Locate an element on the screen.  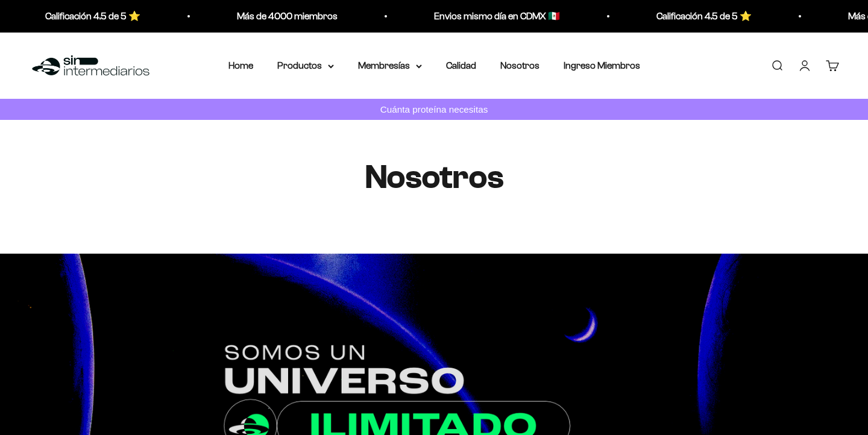
a: Ingreso Miembros is located at coordinates (601, 65).